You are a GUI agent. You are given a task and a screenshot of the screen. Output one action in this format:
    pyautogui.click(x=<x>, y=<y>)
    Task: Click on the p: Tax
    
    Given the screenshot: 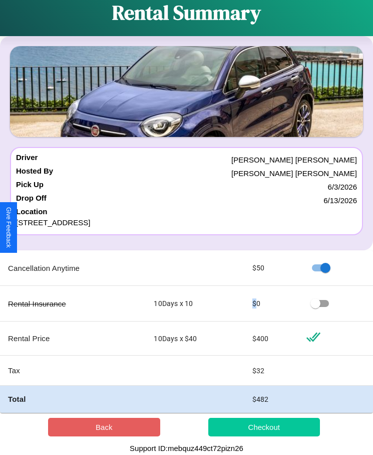 What is the action you would take?
    pyautogui.click(x=73, y=370)
    